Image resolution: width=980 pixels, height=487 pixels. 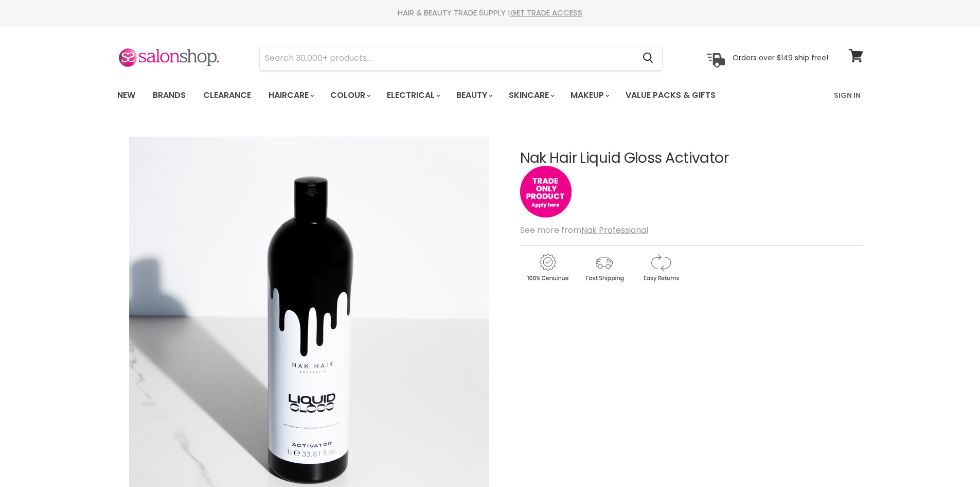 What do you see at coordinates (547, 12) in the screenshot?
I see `a: GET TRADE ACCESS` at bounding box center [547, 12].